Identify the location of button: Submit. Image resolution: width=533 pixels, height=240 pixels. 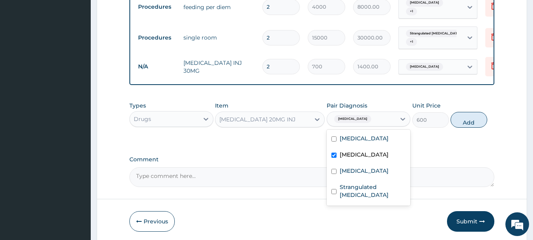
(471, 221).